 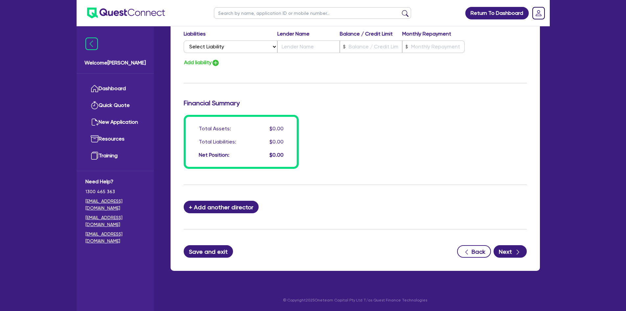 What do you see at coordinates (231, 34) in the screenshot?
I see `label: Liabilities` at bounding box center [231, 34].